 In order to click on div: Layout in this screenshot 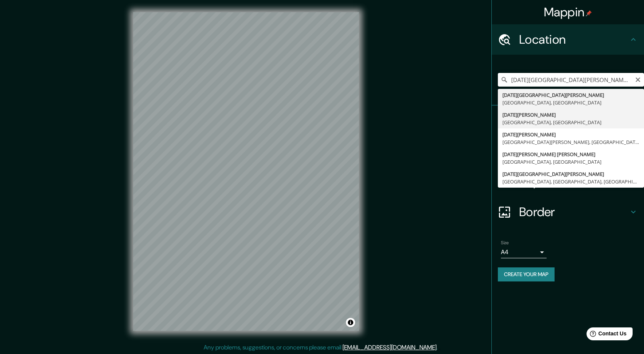, I will do `click(567, 181)`.